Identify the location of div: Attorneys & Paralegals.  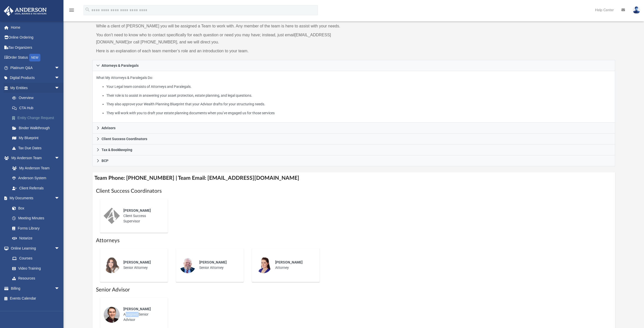
(354, 97).